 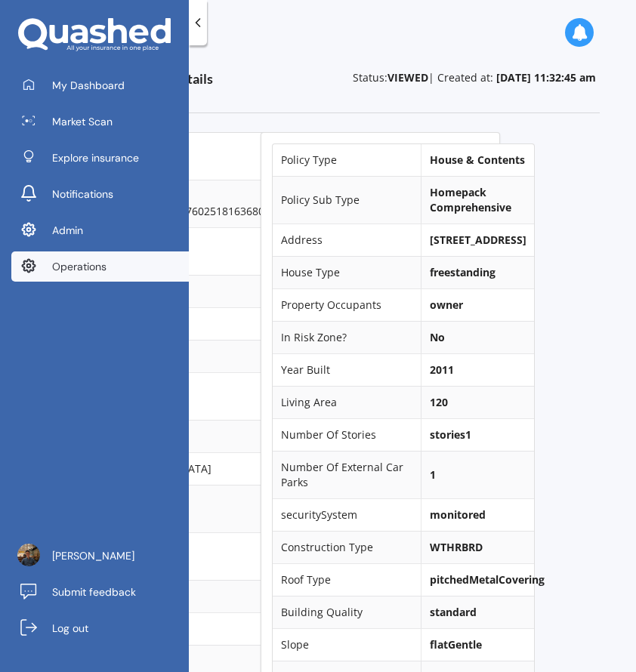 I want to click on span: Notifications, so click(x=82, y=194).